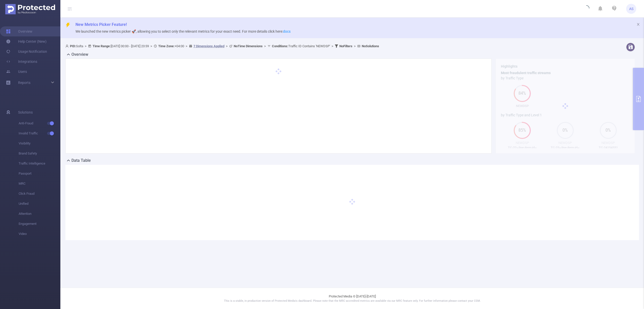 The height and width of the screenshot is (309, 644). I want to click on b: No Time Dimensions, so click(248, 46).